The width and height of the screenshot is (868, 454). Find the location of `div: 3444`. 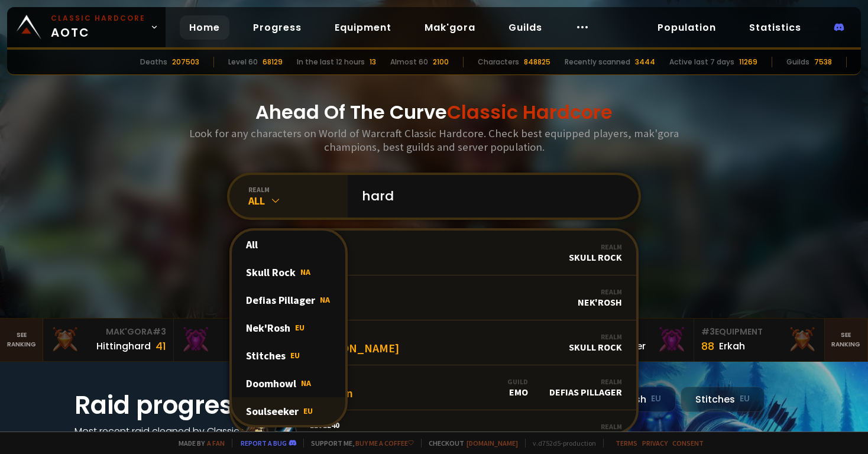

div: 3444 is located at coordinates (646, 62).